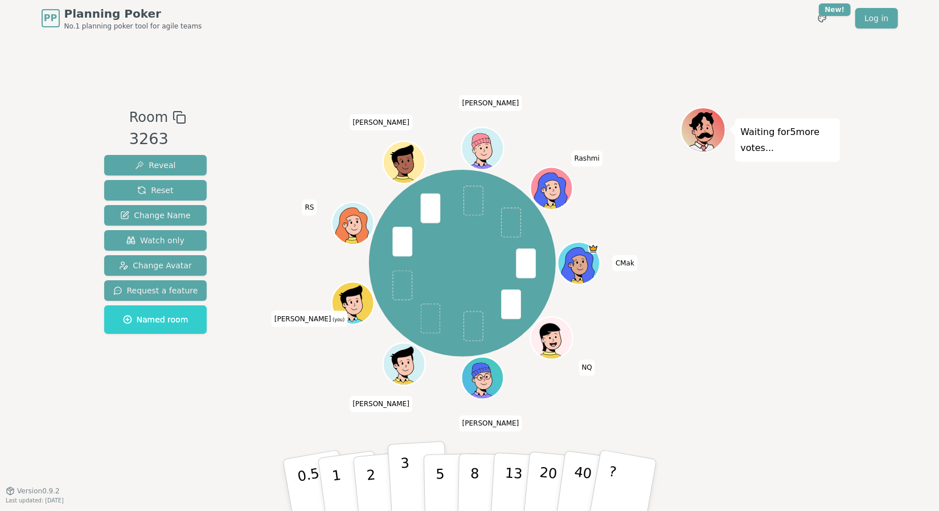  Describe the element at coordinates (122, 18) in the screenshot. I see `a: PPPlanning PokerNo.1 planning poker tool for agile teams` at that location.